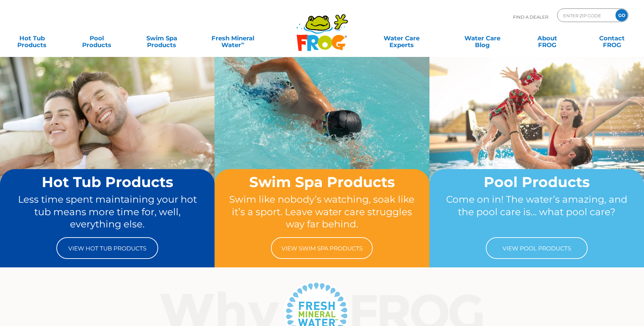  What do you see at coordinates (536, 248) in the screenshot?
I see `a: View Pool Products` at bounding box center [536, 248].